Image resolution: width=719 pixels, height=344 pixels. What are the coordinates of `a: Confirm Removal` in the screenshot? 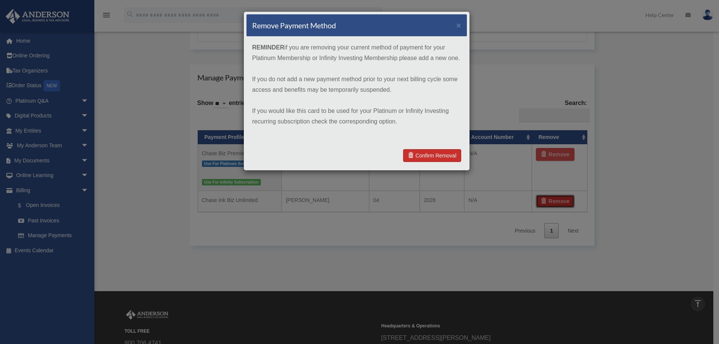 It's located at (432, 155).